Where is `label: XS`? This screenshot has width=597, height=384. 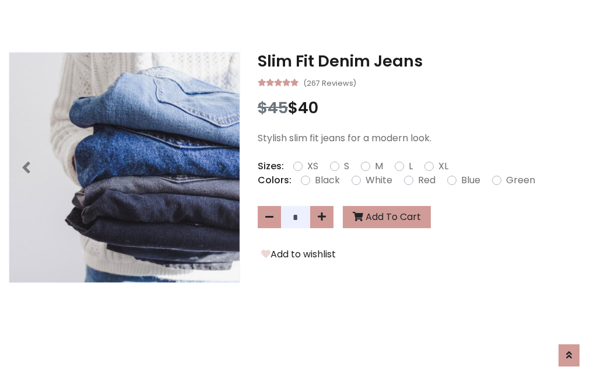 label: XS is located at coordinates (312, 166).